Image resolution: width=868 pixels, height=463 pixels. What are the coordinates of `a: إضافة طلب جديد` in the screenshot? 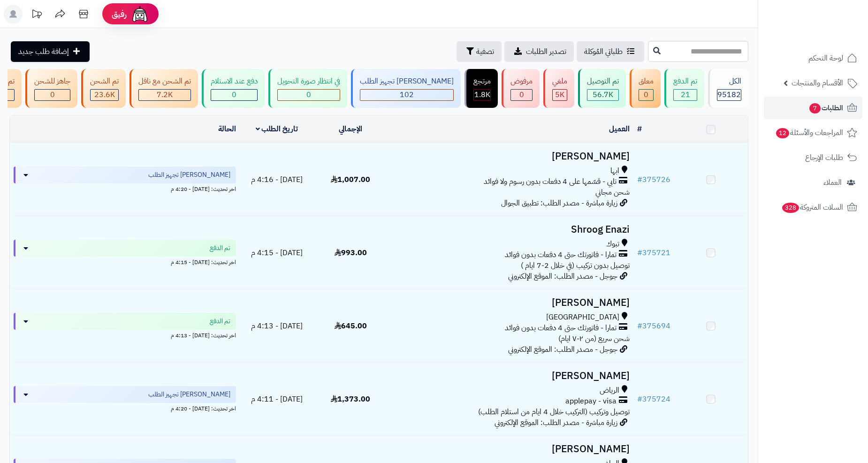 It's located at (50, 52).